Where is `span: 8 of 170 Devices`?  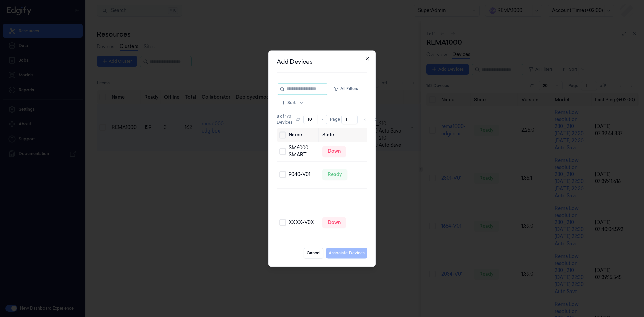
span: 8 of 170 Devices is located at coordinates (285, 120).